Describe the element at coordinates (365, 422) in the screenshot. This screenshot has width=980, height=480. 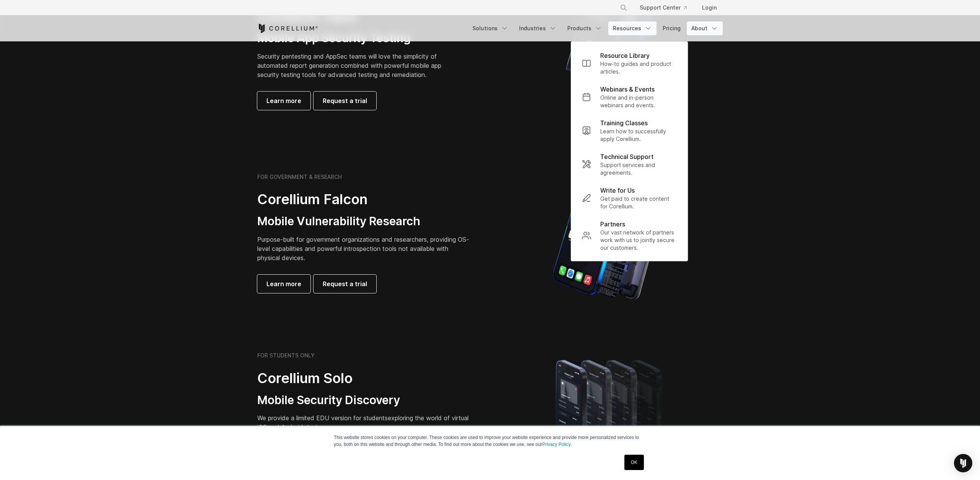
I see `p: exploring the world of virtual iOS and Android devices.` at that location.